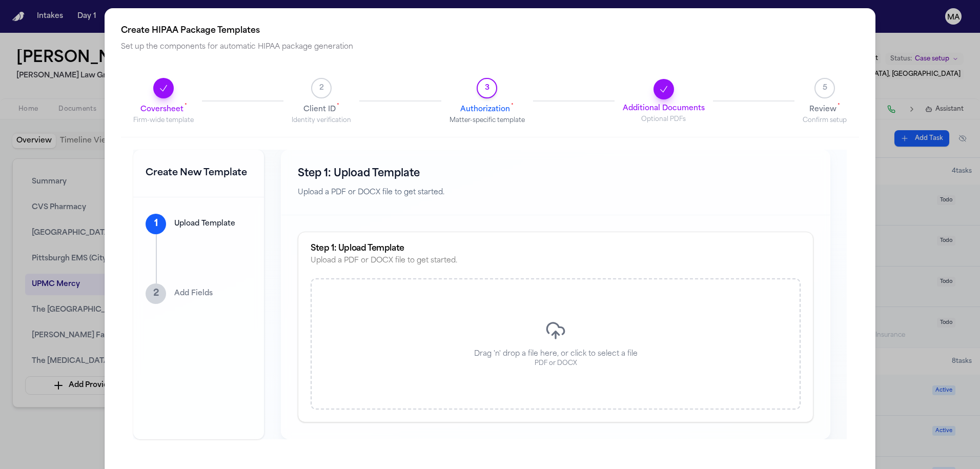 The width and height of the screenshot is (980, 469). What do you see at coordinates (164, 101) in the screenshot?
I see `button: Coversheet*Firm-wide template` at bounding box center [164, 101].